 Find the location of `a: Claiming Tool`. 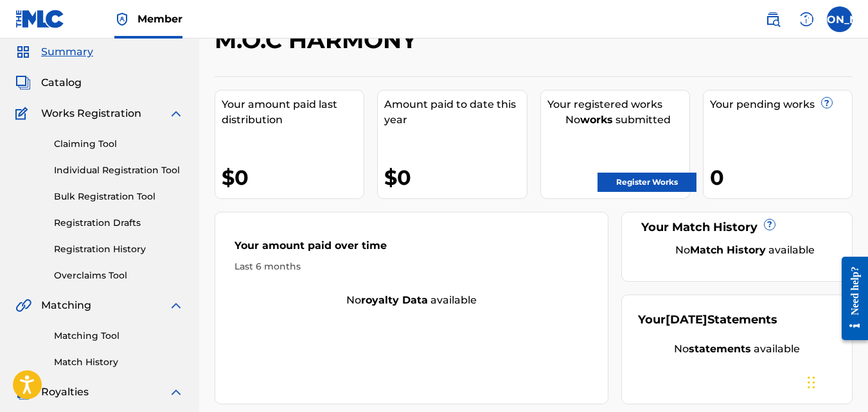

a: Claiming Tool is located at coordinates (119, 144).